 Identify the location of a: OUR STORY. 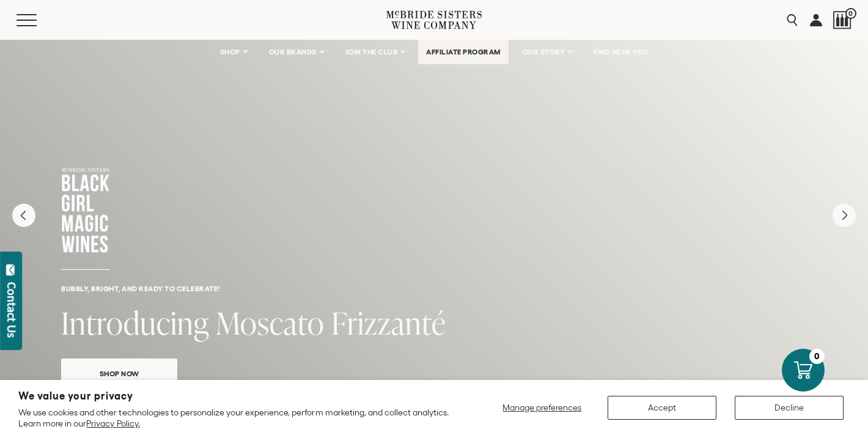
(547, 52).